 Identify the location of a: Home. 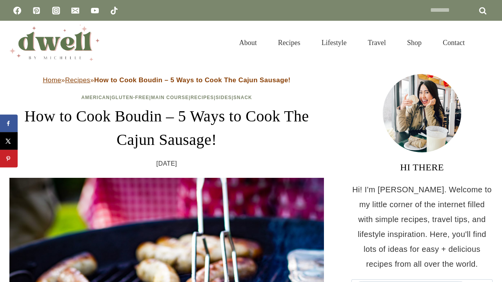
(52, 80).